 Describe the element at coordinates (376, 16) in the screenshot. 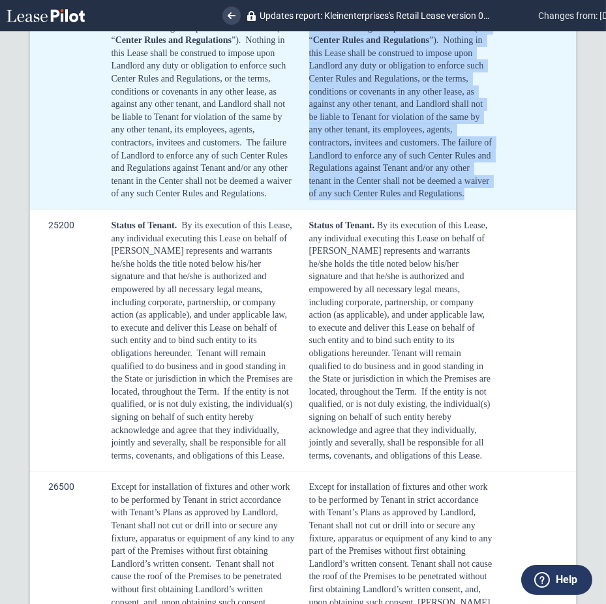

I see `span: Updates report: Kleinenterprises's Retail Lease version 00032` at that location.